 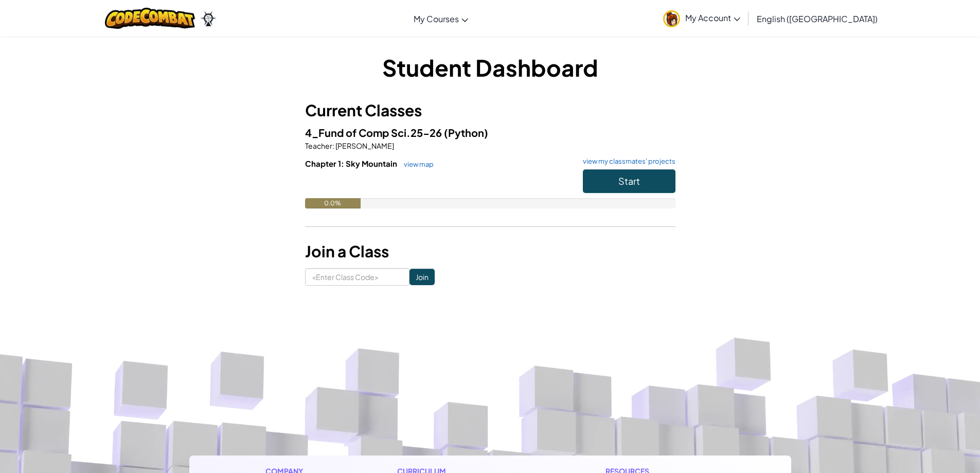 I want to click on h1: Student Dashboard, so click(x=490, y=67).